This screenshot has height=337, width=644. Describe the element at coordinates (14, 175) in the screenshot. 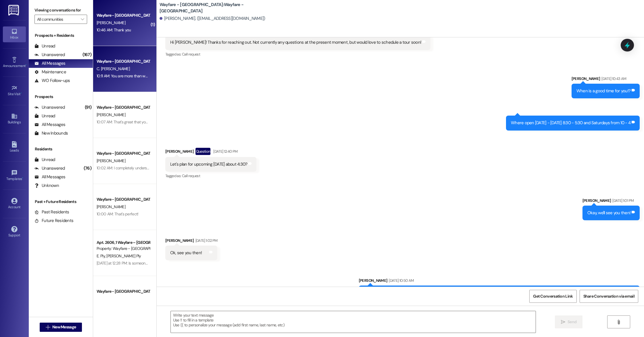

I see `a: Templates •` at that location.